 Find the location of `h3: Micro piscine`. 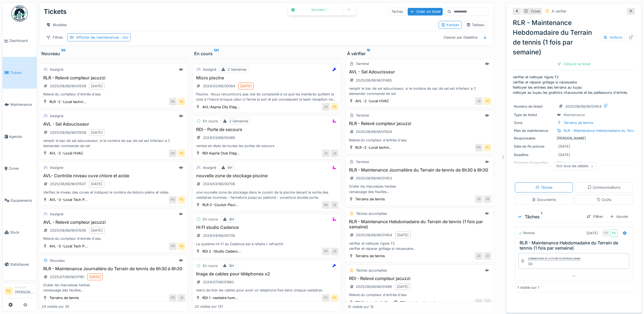

h3: Micro piscine is located at coordinates (266, 78).